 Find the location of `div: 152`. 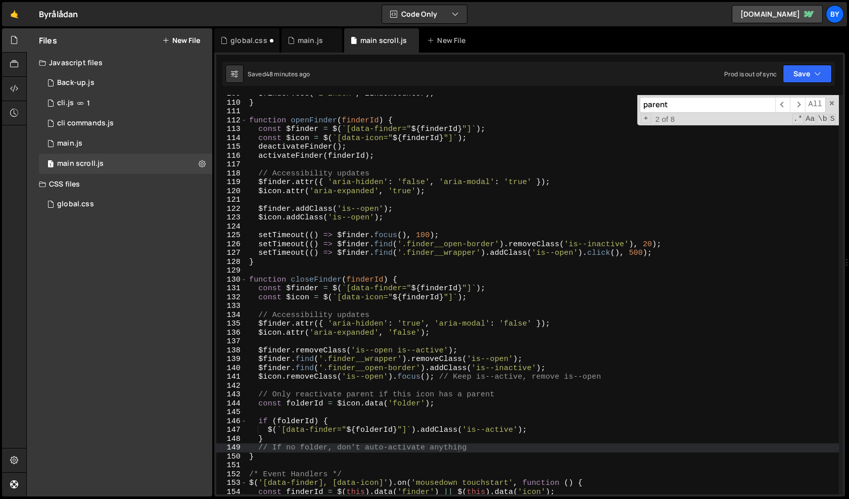

div: 152 is located at coordinates (231, 475).